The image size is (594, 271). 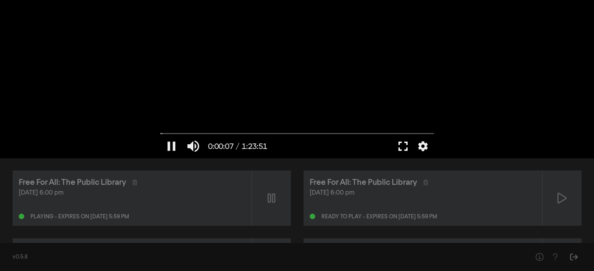 I want to click on button: More settings, so click(x=423, y=146).